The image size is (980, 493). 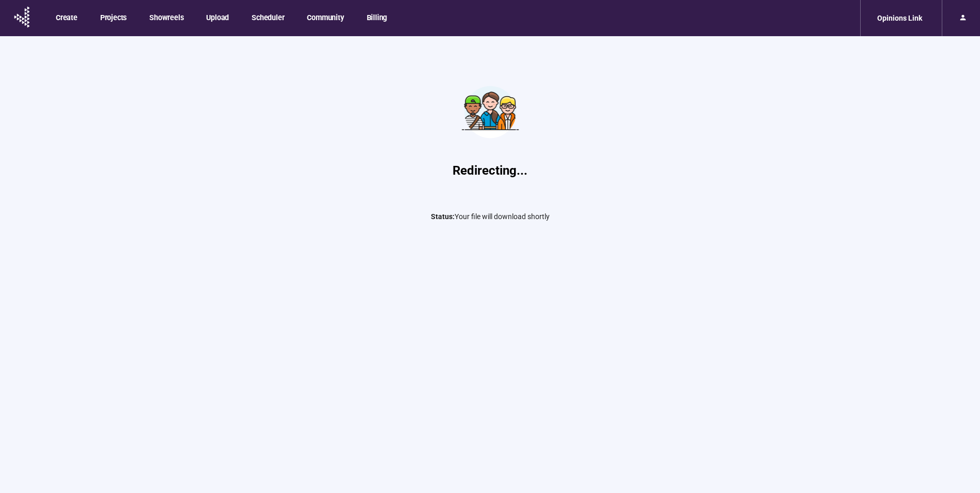 What do you see at coordinates (490, 171) in the screenshot?
I see `h1: Redirecting...` at bounding box center [490, 171].